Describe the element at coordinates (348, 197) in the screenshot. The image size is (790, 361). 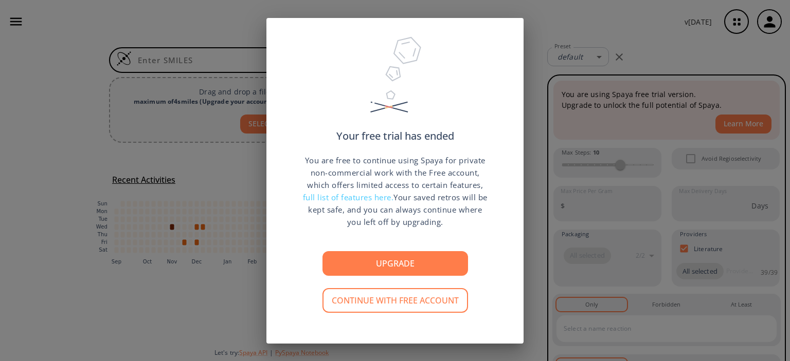
I see `span: full list of features here.` at that location.